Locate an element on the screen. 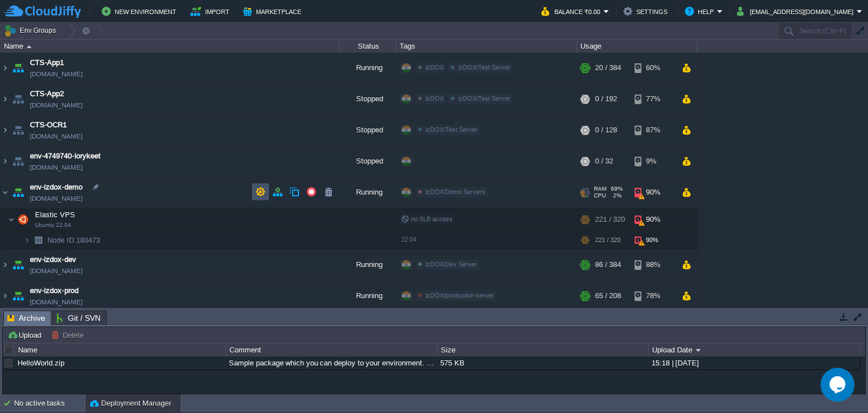  button: Deployment Manager is located at coordinates (131, 403).